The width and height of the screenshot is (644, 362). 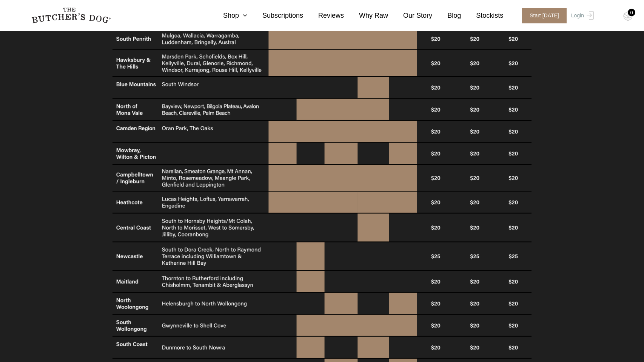 I want to click on a: Shop, so click(x=228, y=16).